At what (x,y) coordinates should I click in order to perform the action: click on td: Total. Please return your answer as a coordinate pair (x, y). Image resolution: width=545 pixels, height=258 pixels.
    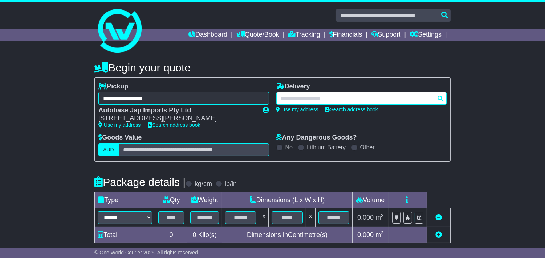
    Looking at the image, I should click on (125, 235).